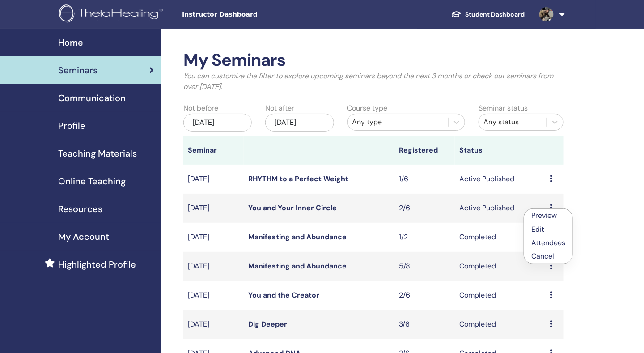 This screenshot has height=353, width=644. I want to click on span: Home, so click(70, 43).